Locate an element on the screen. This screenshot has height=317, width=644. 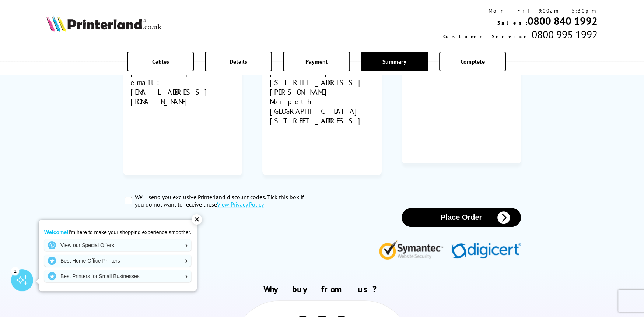
a: 0800 840 1992 is located at coordinates (562, 21).